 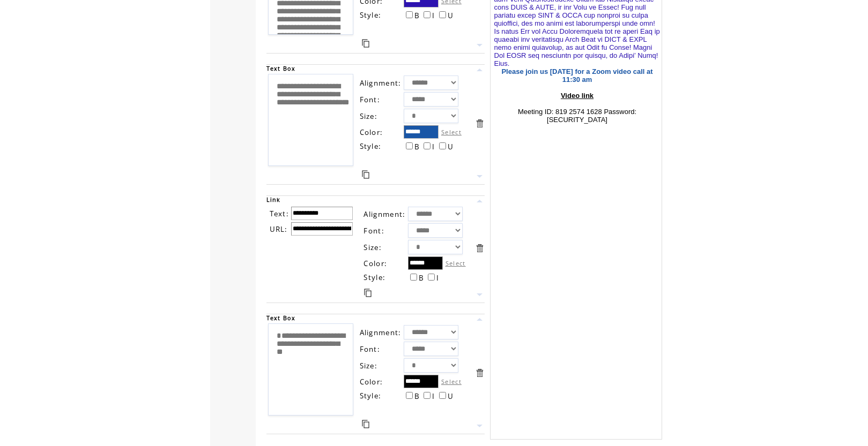 I want to click on span: Link, so click(x=273, y=200).